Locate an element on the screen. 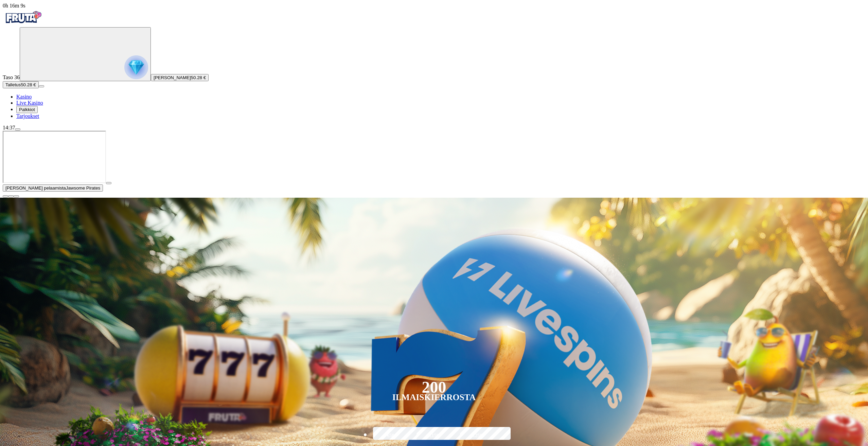  span: 14:37 is located at coordinates (9, 128).